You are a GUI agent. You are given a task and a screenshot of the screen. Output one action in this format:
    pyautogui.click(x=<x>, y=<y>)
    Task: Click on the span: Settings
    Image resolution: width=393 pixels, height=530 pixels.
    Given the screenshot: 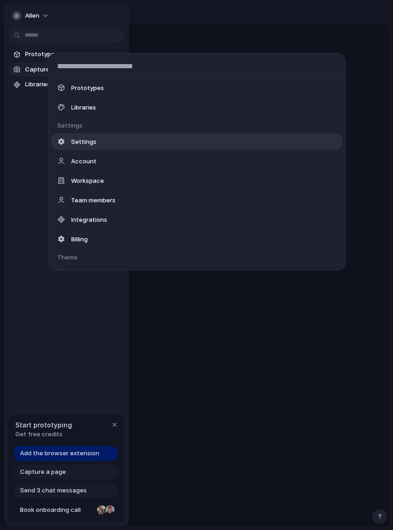 What is the action you would take?
    pyautogui.click(x=84, y=141)
    